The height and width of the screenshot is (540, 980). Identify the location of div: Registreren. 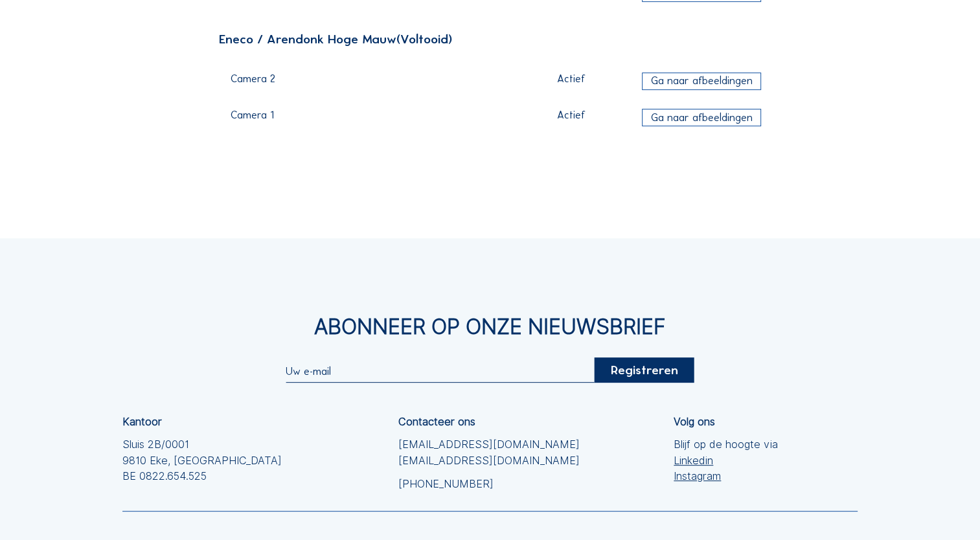
(644, 370).